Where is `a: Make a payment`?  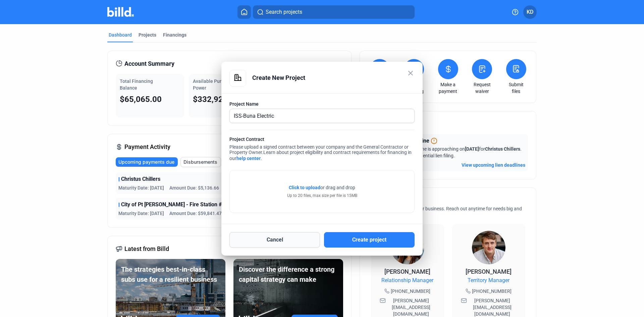
a: Make a payment is located at coordinates (448, 88).